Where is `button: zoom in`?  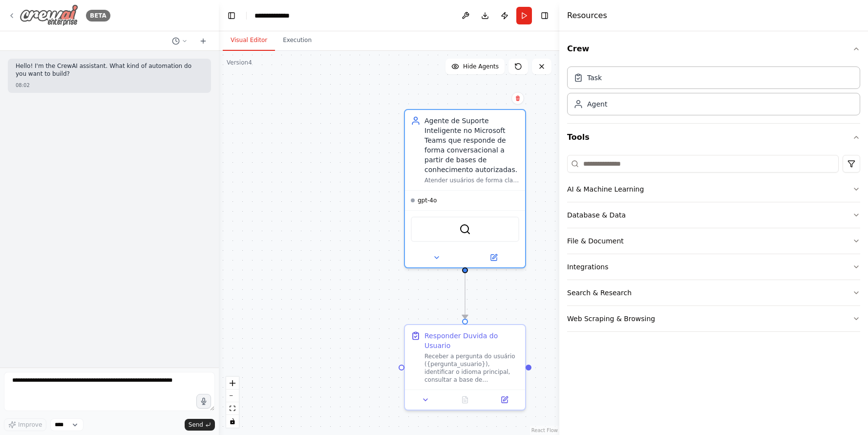 button: zoom in is located at coordinates (232, 383).